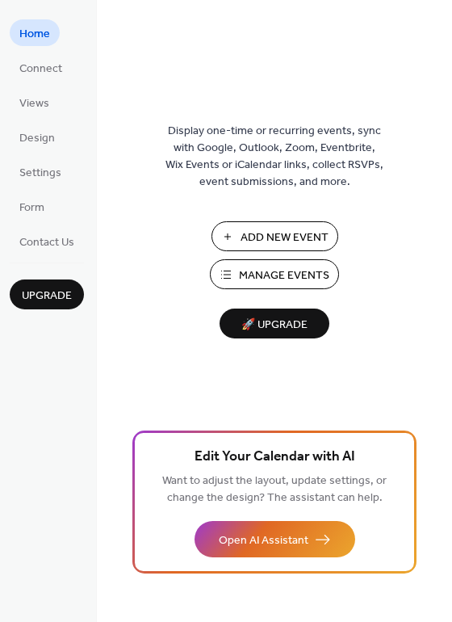 Image resolution: width=452 pixels, height=622 pixels. Describe the element at coordinates (274, 274) in the screenshot. I see `button: Manage Events` at that location.